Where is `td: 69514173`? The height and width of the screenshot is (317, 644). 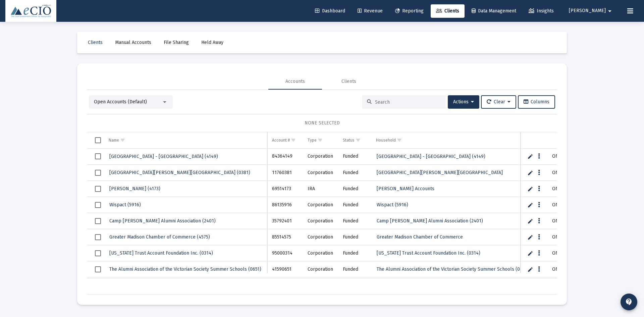 td: 69514173 is located at coordinates (285, 189).